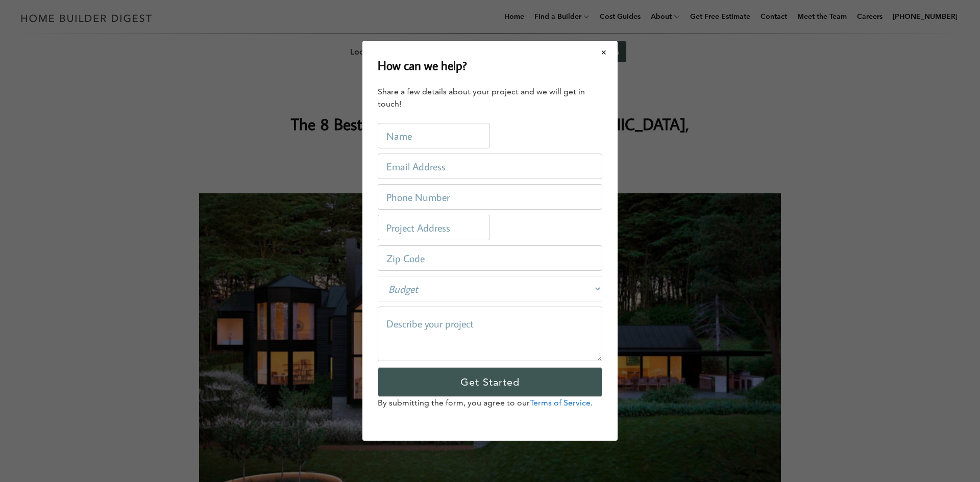 The height and width of the screenshot is (482, 980). Describe the element at coordinates (422, 65) in the screenshot. I see `h2: How can we help?` at that location.